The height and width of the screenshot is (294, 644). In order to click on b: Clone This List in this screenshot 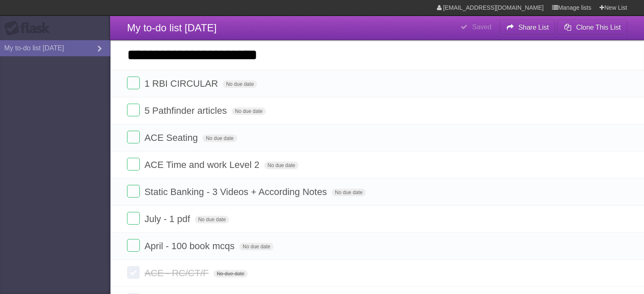, I will do `click(598, 27)`.